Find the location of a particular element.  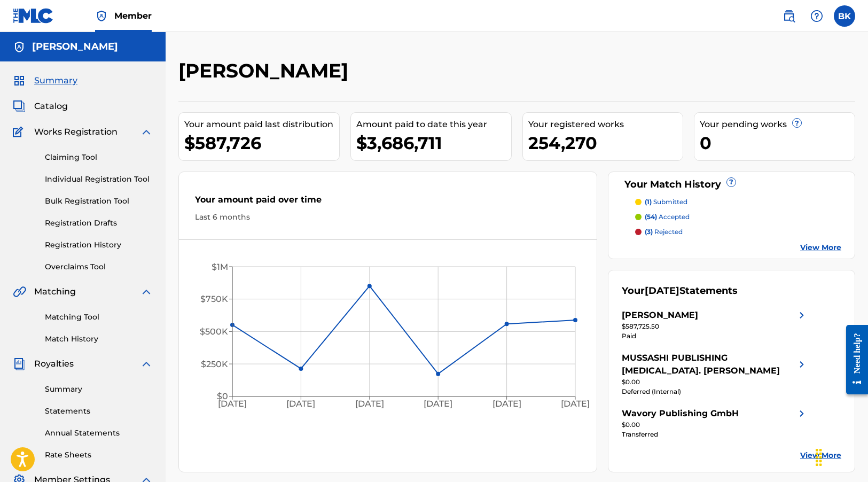

a: Match History is located at coordinates (99, 339).